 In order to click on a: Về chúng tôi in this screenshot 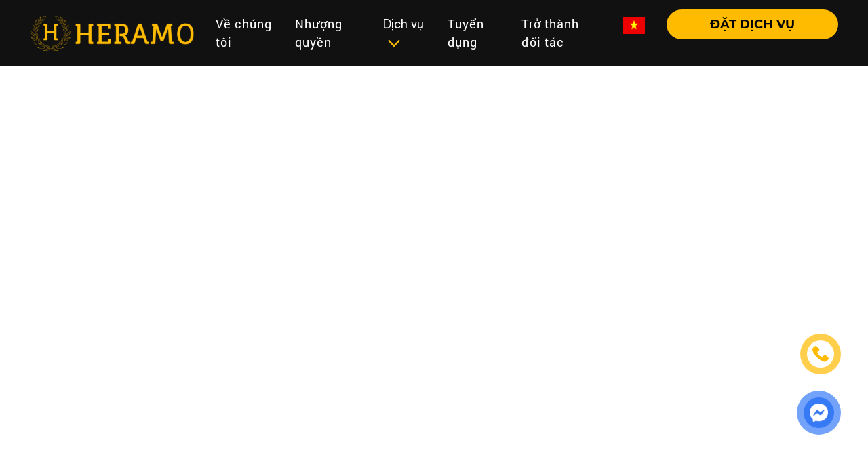, I will do `click(244, 34)`.